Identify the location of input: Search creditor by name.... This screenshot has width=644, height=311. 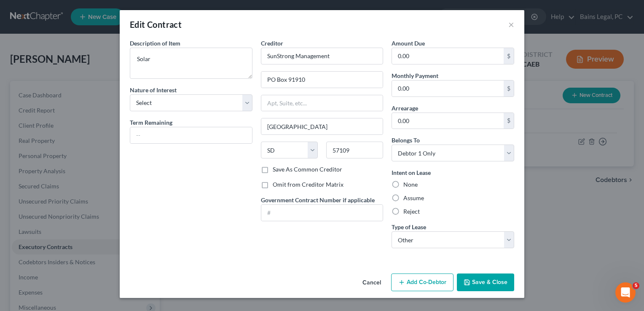
(322, 56).